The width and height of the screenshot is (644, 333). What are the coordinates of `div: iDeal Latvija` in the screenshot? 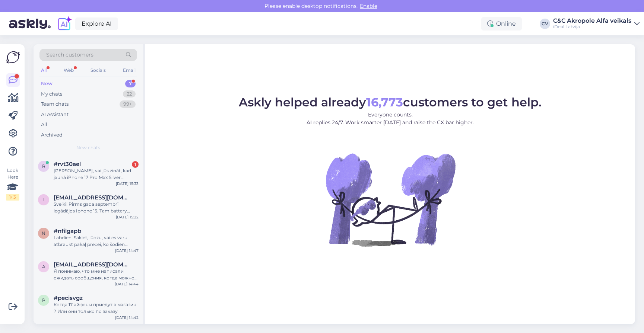 It's located at (592, 27).